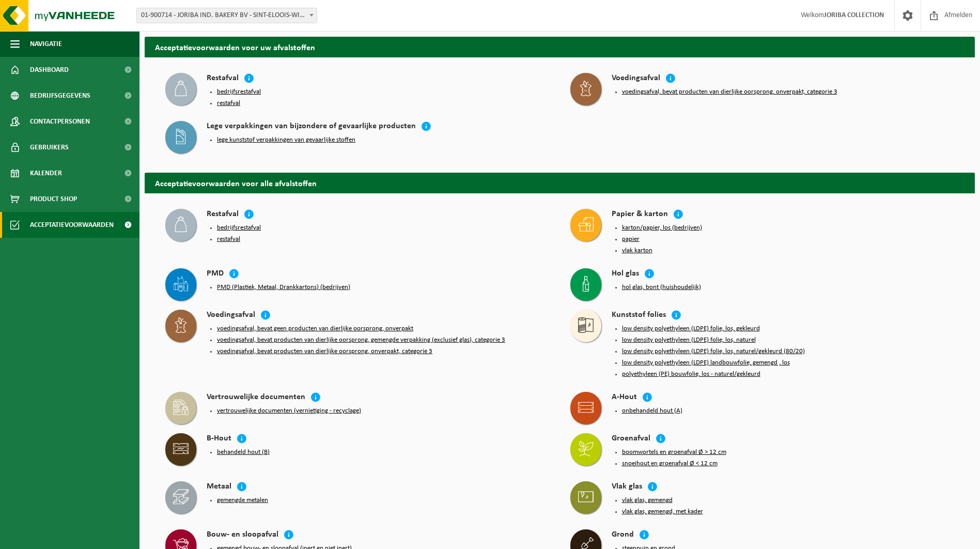  I want to click on h4: Bouw- en sloopafval, so click(243, 535).